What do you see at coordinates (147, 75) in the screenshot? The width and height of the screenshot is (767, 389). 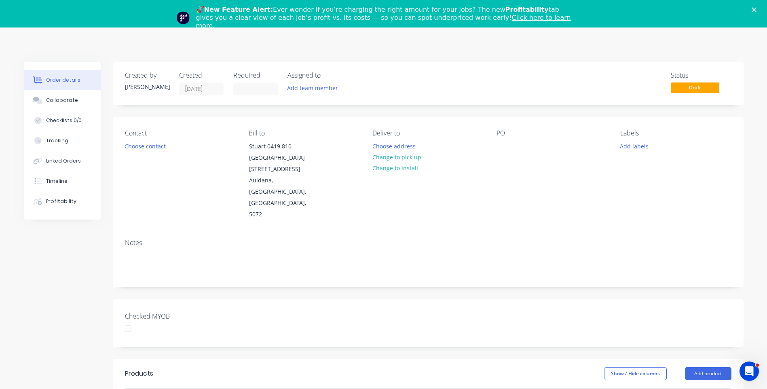 I see `div: Created by` at bounding box center [147, 75].